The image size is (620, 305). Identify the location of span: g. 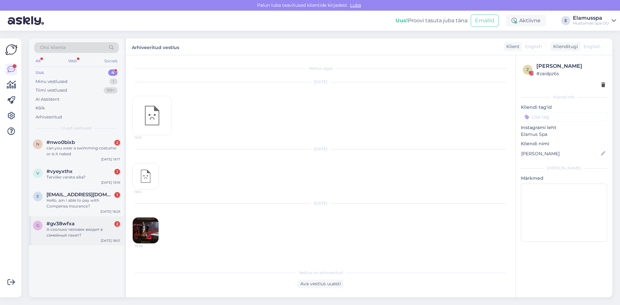
(38, 225).